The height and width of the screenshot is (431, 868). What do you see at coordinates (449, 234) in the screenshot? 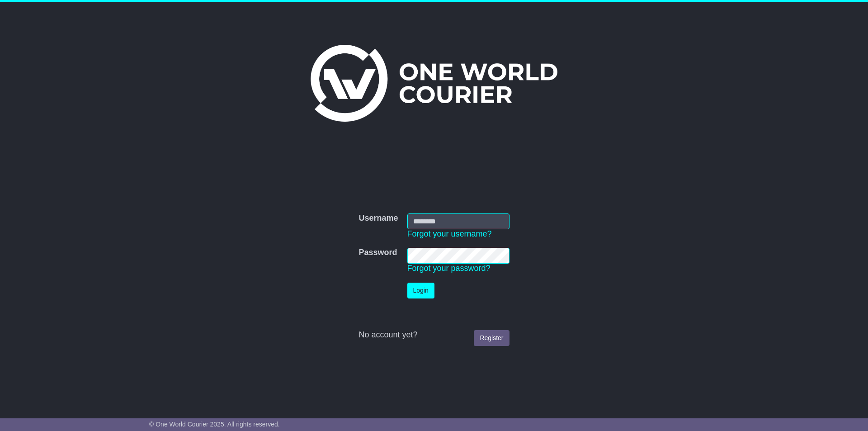
I see `a: Forgot your username?` at bounding box center [449, 234].